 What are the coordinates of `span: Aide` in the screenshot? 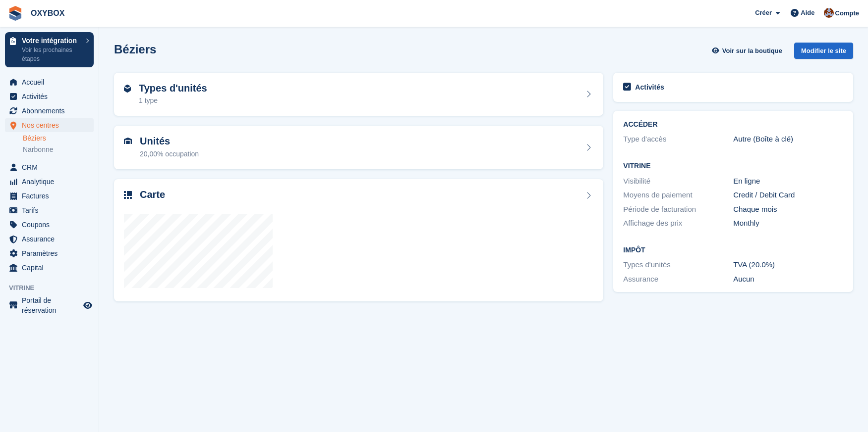 It's located at (807, 13).